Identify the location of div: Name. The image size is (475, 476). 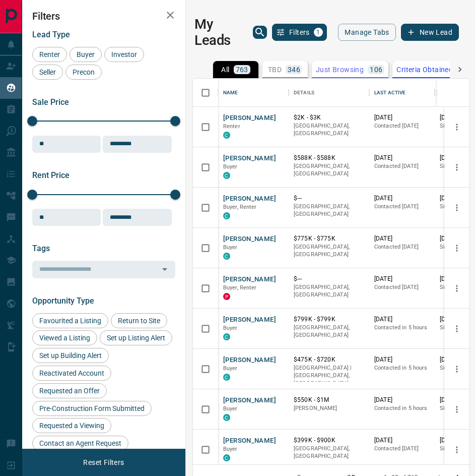
(253, 93).